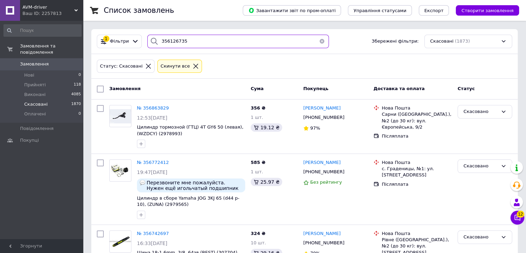  I want to click on span: Управління статусами, so click(380, 10).